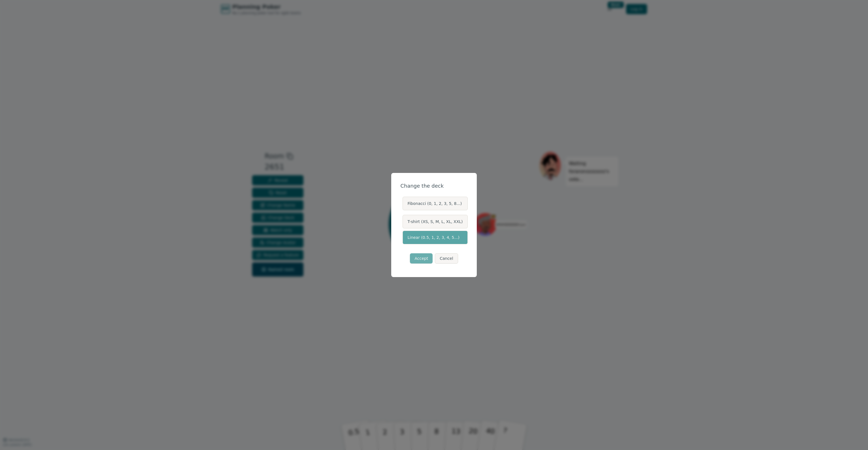 This screenshot has width=868, height=450. I want to click on button: Accept, so click(421, 258).